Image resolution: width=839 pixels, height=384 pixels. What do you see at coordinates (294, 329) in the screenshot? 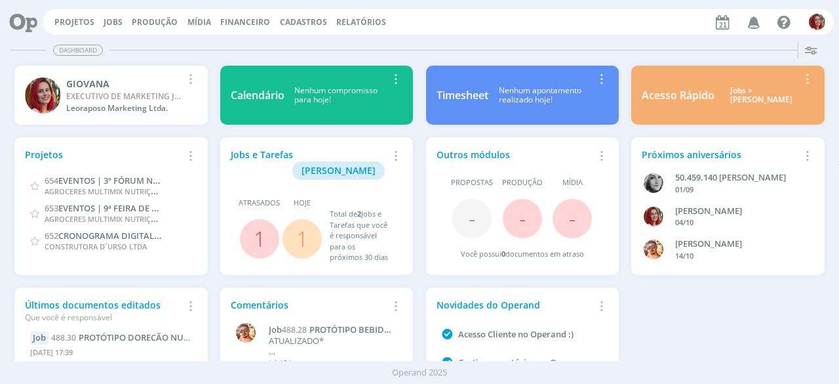
I see `span: 488.28` at bounding box center [294, 329].